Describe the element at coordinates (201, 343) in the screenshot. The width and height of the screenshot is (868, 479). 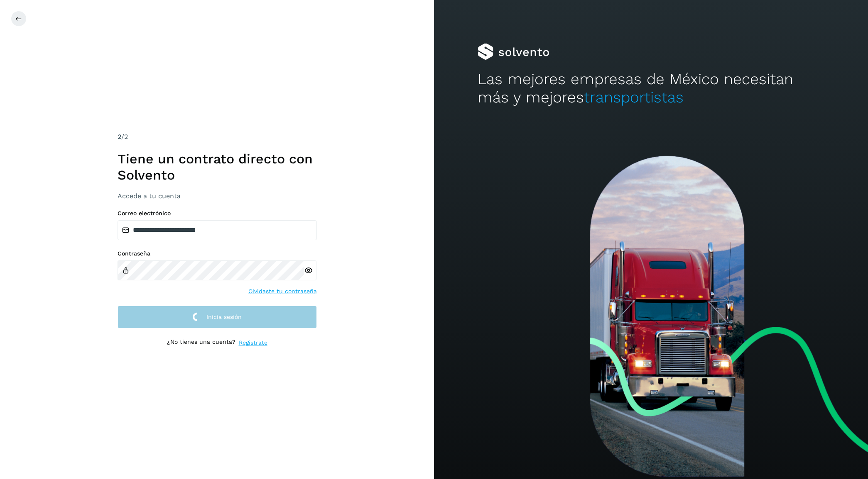
I see `p: ¿No tienes una cuenta?` at that location.